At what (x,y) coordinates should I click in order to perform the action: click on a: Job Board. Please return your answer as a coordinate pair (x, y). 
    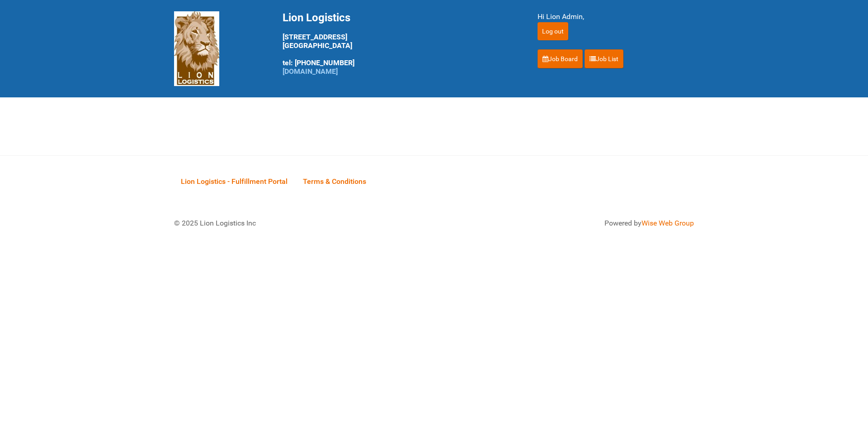
    Looking at the image, I should click on (560, 59).